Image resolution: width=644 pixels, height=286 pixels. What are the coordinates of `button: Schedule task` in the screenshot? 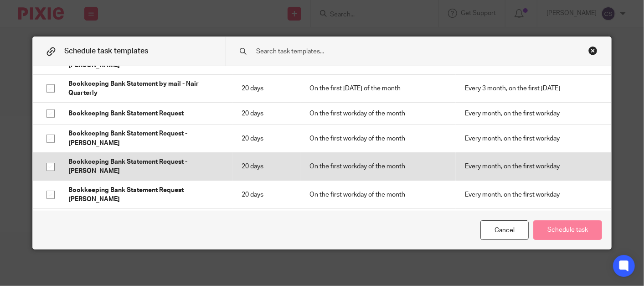 It's located at (567, 230).